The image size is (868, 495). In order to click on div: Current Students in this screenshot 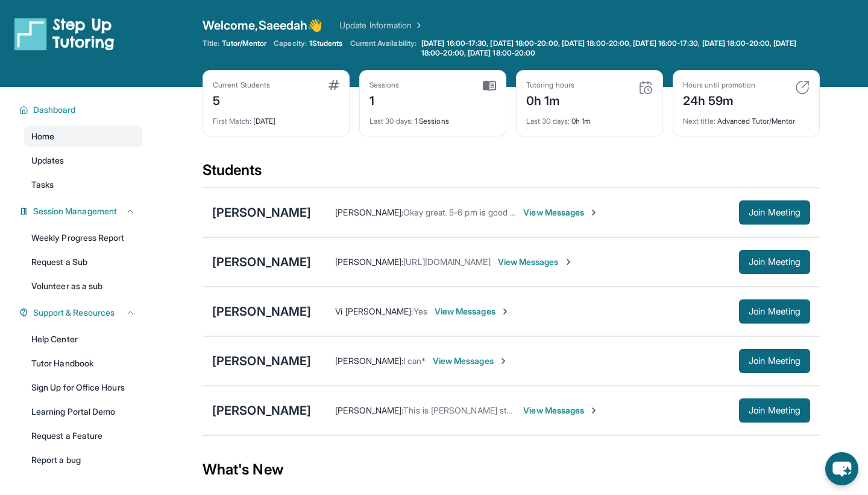, I will do `click(241, 85)`.